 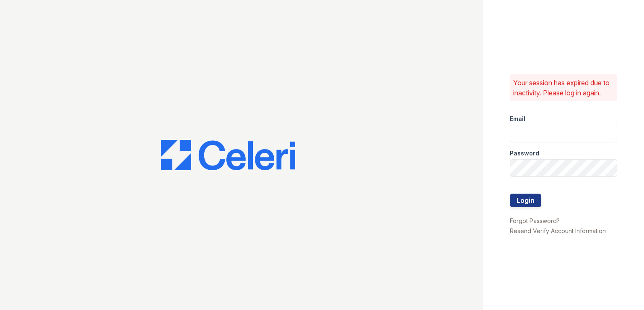 I want to click on img: CE_Logo_Blue-a8612792a0a2168367f1c8372b55b34899dd931a85d93a1a3d3e32e68fde9ad4.png, so click(x=228, y=155).